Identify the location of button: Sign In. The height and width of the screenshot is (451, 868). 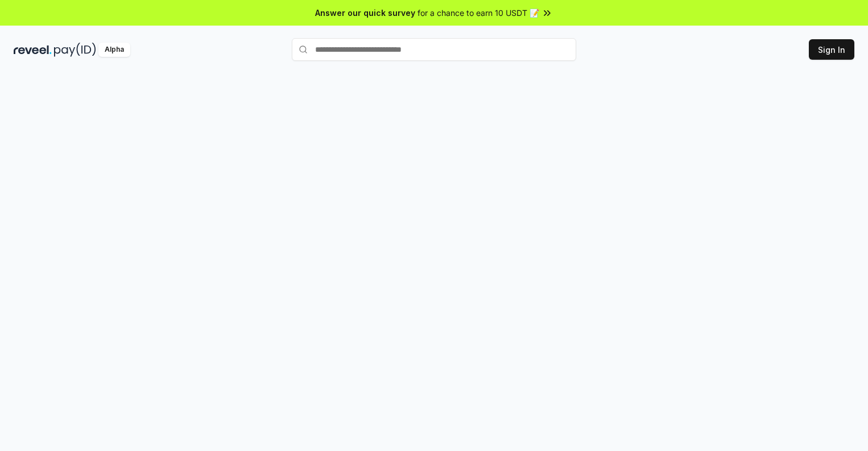
(831, 50).